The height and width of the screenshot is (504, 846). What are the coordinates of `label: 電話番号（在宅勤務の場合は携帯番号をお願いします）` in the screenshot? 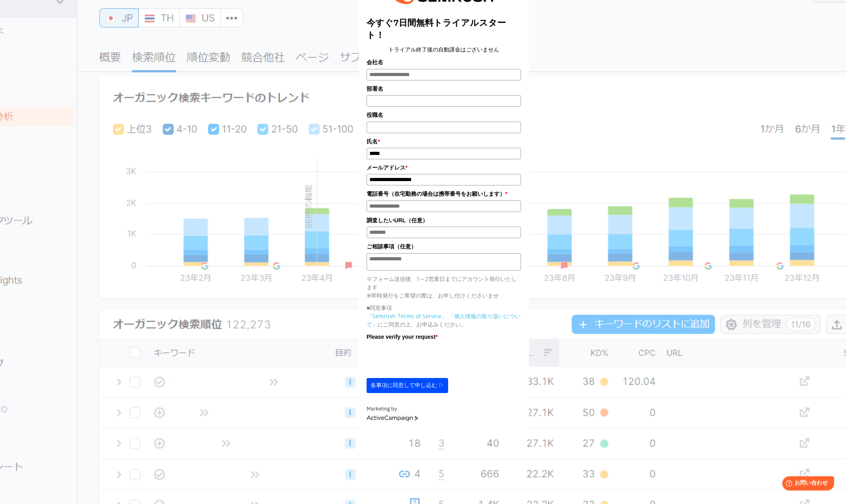 It's located at (444, 194).